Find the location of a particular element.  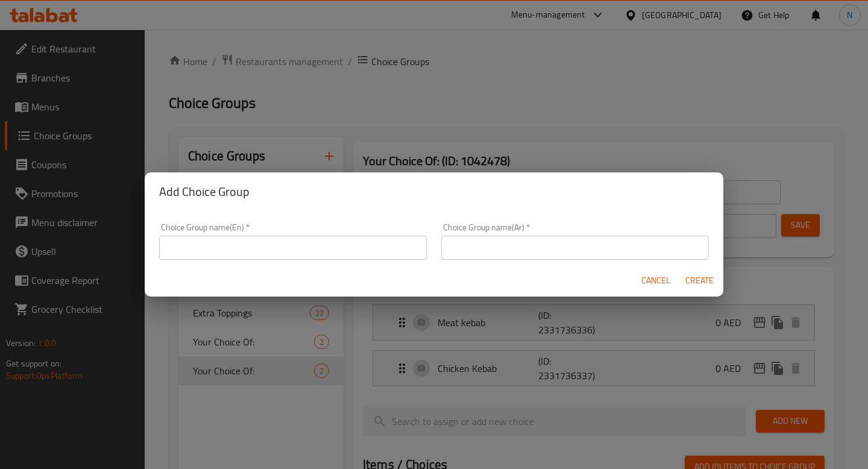

span: Create is located at coordinates (700, 280).